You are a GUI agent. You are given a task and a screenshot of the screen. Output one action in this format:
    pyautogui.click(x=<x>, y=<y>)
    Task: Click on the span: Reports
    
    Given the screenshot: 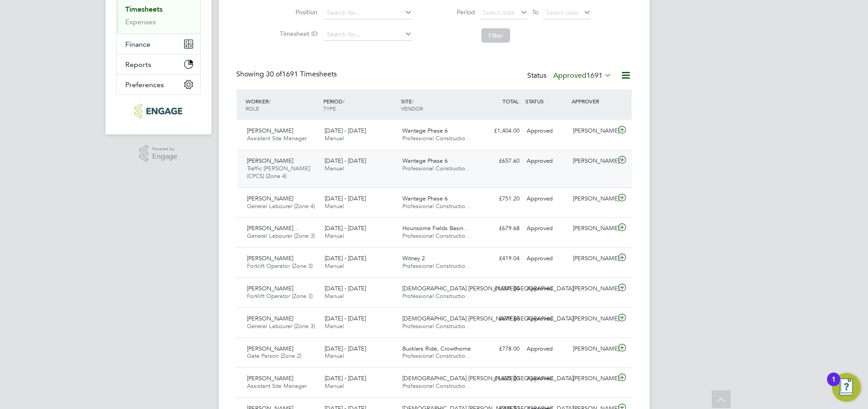 What is the action you would take?
    pyautogui.click(x=139, y=64)
    